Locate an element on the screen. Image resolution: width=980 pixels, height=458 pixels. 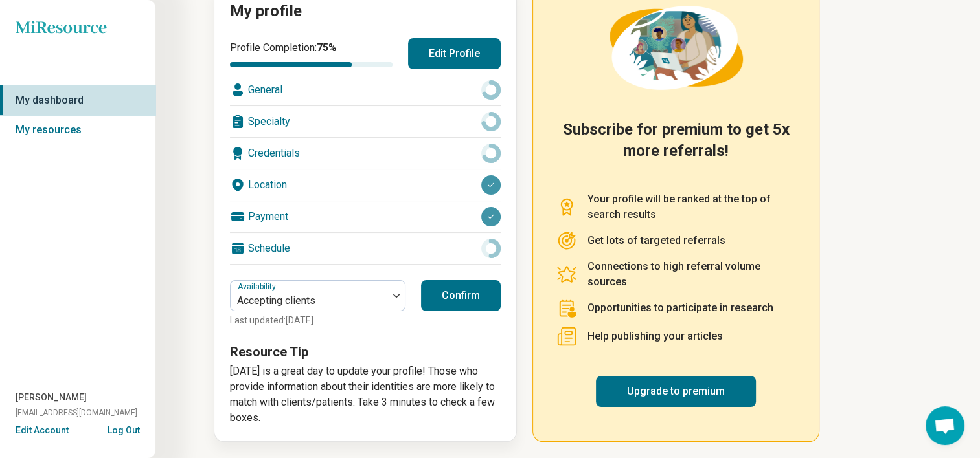
div: General is located at coordinates (365, 90).